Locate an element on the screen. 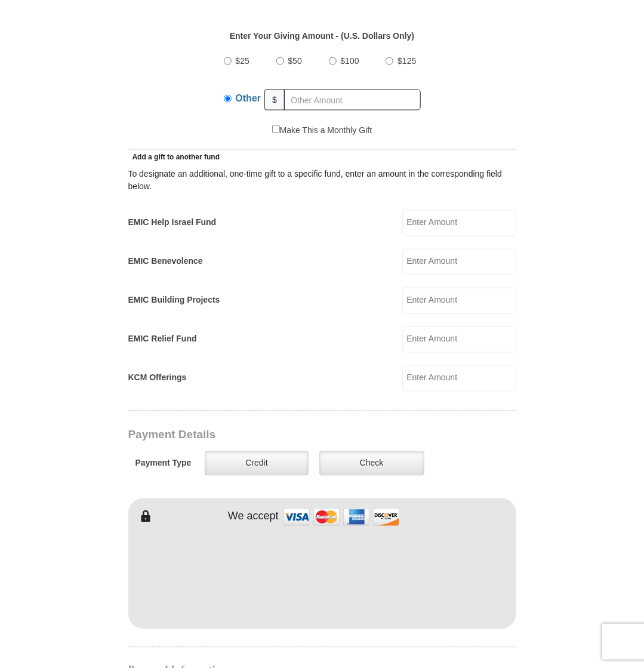 This screenshot has height=668, width=644. span: Other is located at coordinates (248, 98).